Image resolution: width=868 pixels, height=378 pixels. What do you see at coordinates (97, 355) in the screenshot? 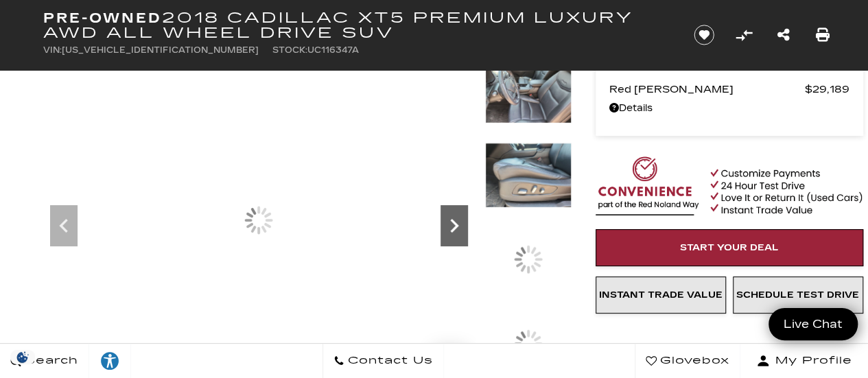
I see `div: (29) Photos` at bounding box center [97, 355].